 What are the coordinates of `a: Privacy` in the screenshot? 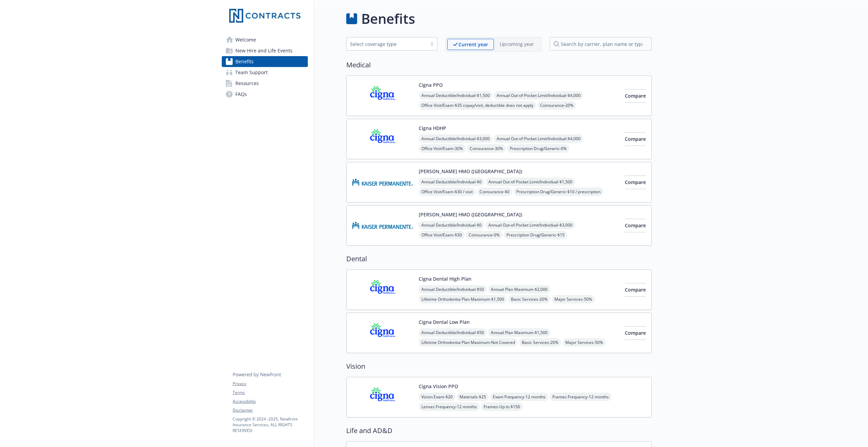 It's located at (270, 384).